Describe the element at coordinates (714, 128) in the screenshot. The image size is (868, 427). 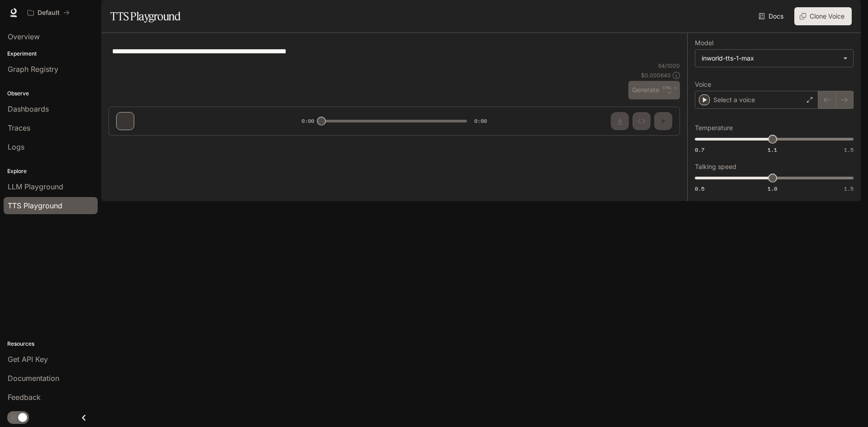
I see `p: Temperature` at that location.